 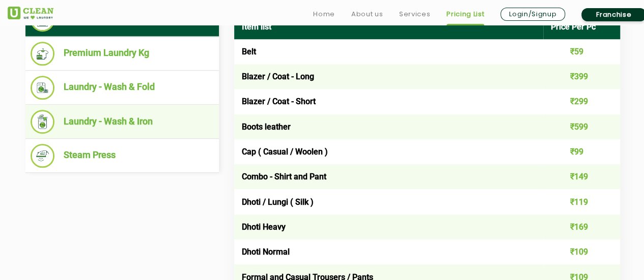 I want to click on td: ₹599, so click(x=581, y=126).